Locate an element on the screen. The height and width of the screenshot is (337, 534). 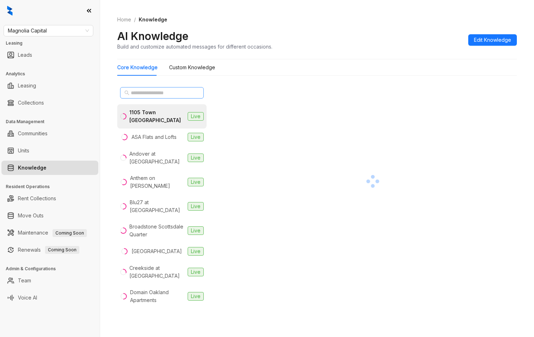
div: Core Knowledge is located at coordinates (137, 68).